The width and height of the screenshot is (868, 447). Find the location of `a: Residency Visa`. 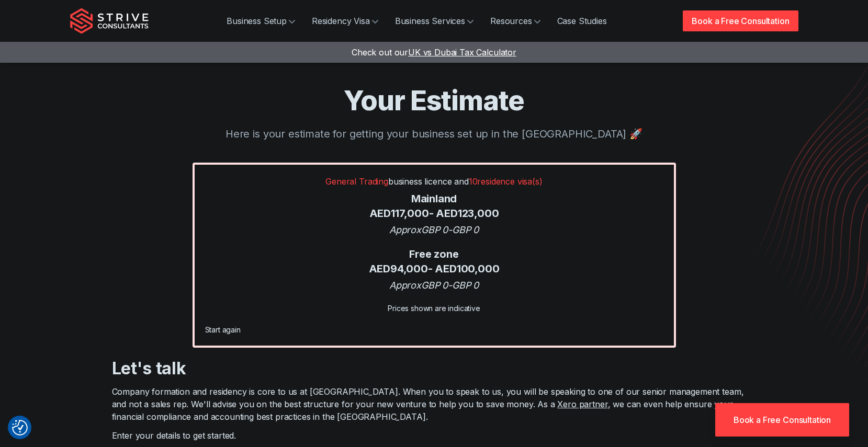

a: Residency Visa is located at coordinates (345, 21).